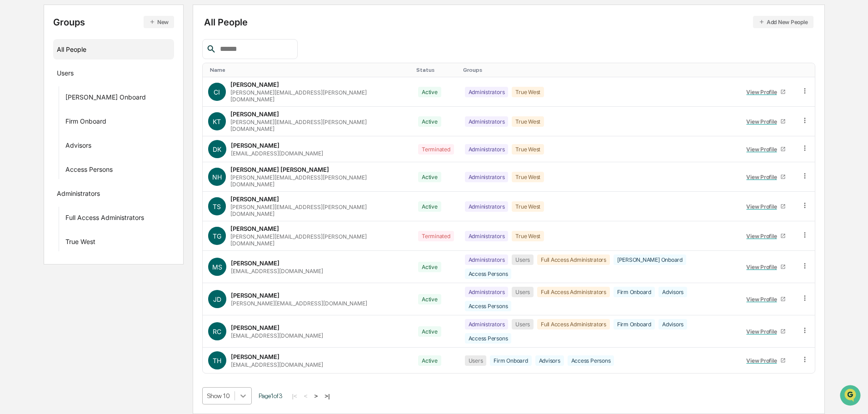  What do you see at coordinates (217, 149) in the screenshot?
I see `span: DK` at bounding box center [217, 149].